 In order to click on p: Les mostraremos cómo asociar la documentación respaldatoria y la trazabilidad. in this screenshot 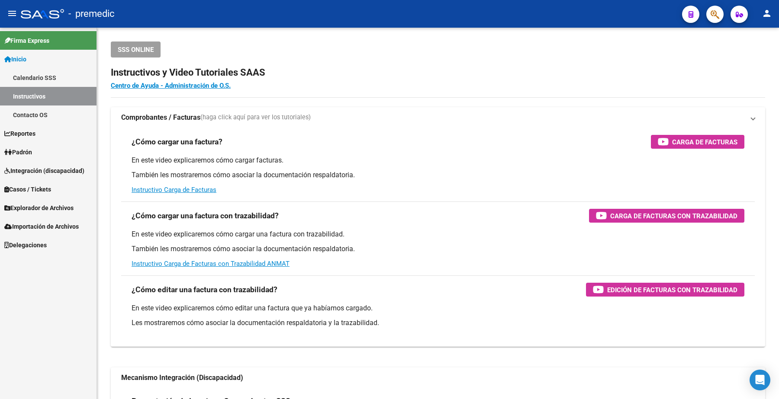, I will do `click(438, 323)`.